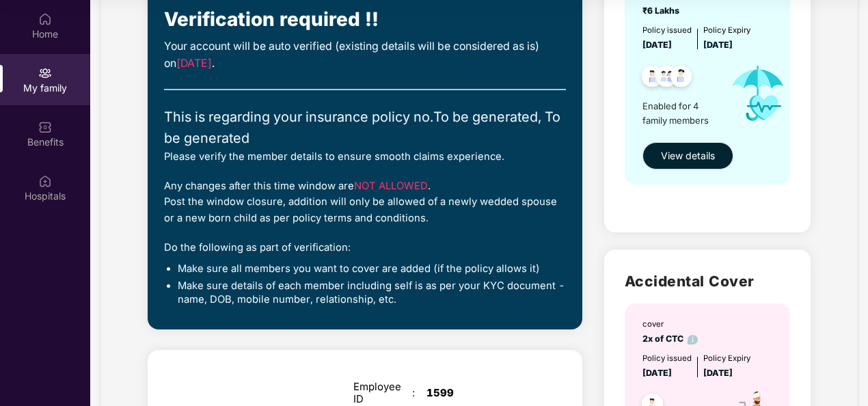  I want to click on div: cover, so click(670, 325).